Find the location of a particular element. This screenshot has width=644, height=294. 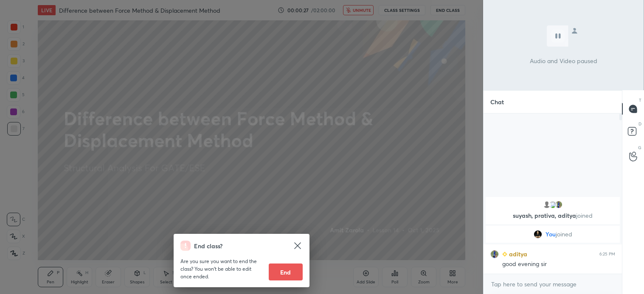

div: good evening sir is located at coordinates (559, 264).